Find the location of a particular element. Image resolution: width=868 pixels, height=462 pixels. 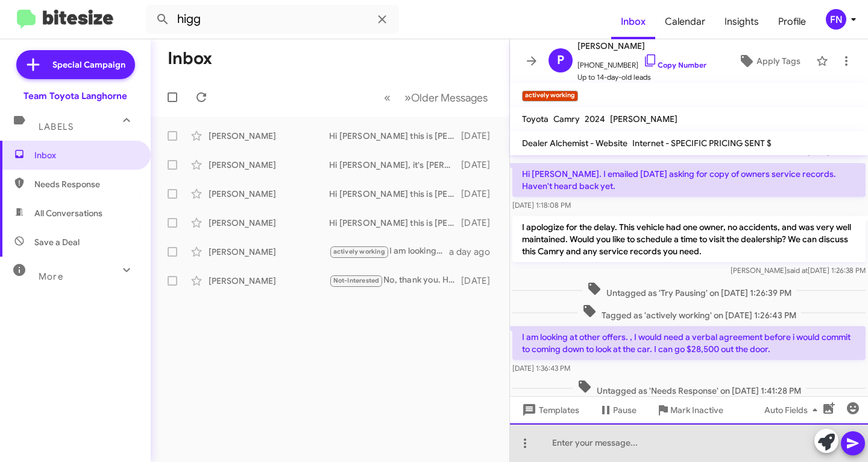

a: Insights is located at coordinates (742, 22).